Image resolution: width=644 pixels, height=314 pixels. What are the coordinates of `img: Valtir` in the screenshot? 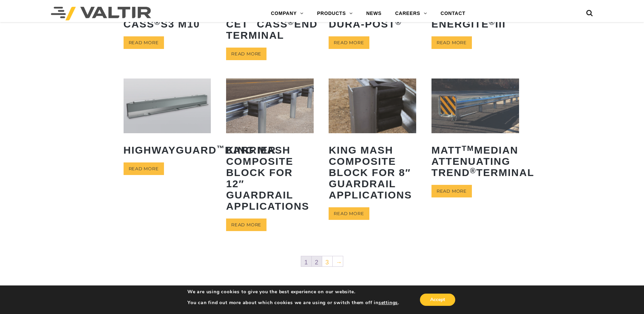 It's located at (101, 14).